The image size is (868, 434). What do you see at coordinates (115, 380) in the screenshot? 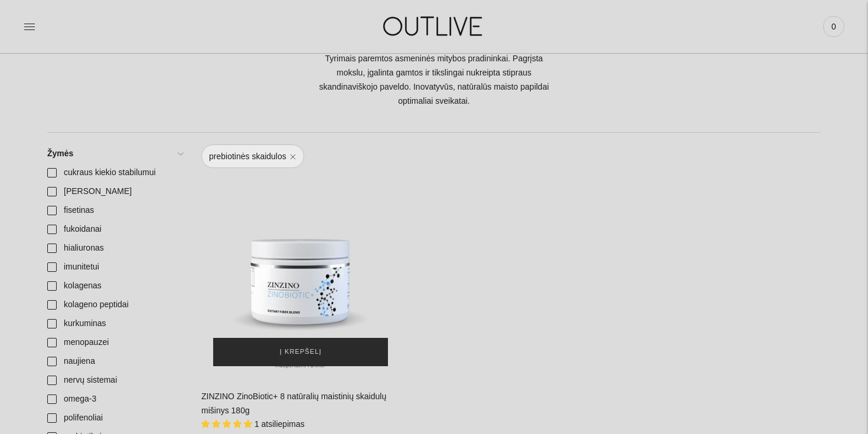
I see `a: nervų sistemai` at bounding box center [115, 380].